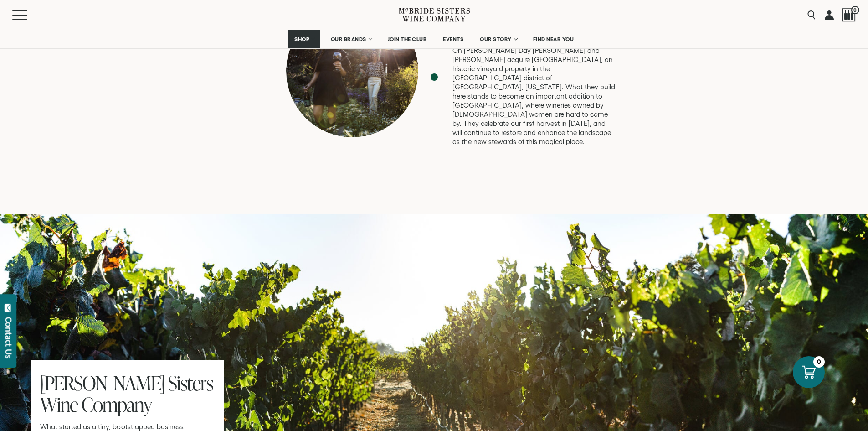  What do you see at coordinates (554, 39) in the screenshot?
I see `span: FIND NEAR YOU` at bounding box center [554, 39].